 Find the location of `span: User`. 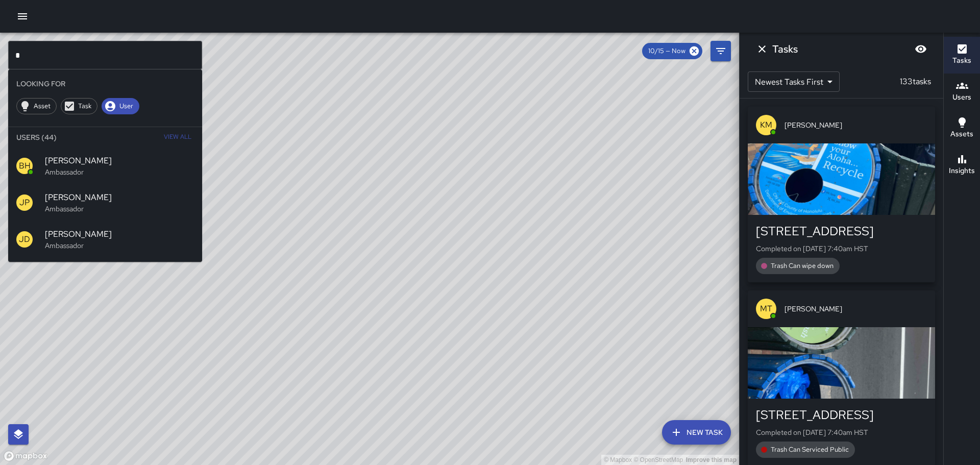

span: User is located at coordinates (126, 106).